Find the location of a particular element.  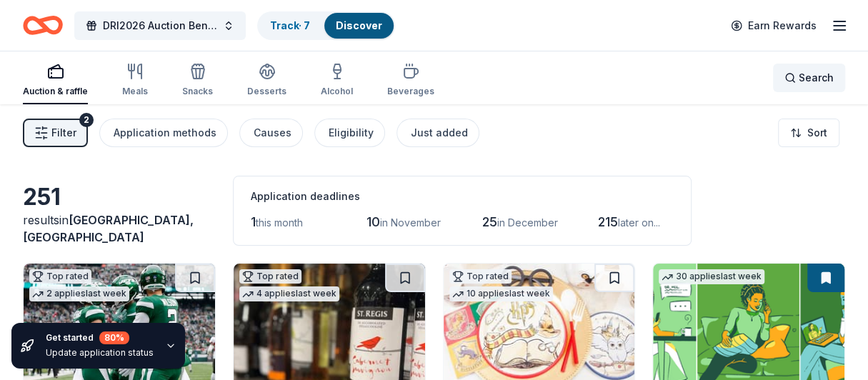

div: 4 applies last week is located at coordinates (289, 293).